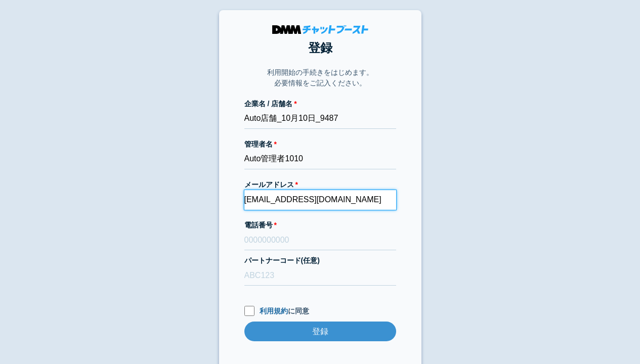 This screenshot has height=364, width=640. I want to click on input: 会話 太郎, so click(321, 159).